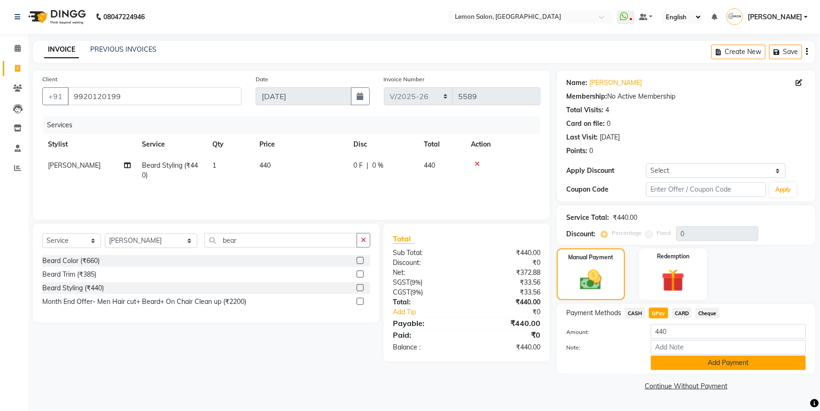  Describe the element at coordinates (587, 217) in the screenshot. I see `div: Service Total:` at that location.